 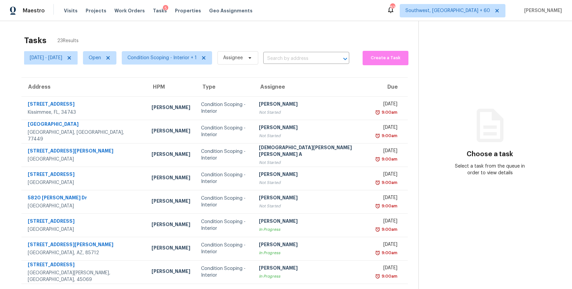 What do you see at coordinates (68, 41) in the screenshot?
I see `span: 23 Results` at bounding box center [68, 41].